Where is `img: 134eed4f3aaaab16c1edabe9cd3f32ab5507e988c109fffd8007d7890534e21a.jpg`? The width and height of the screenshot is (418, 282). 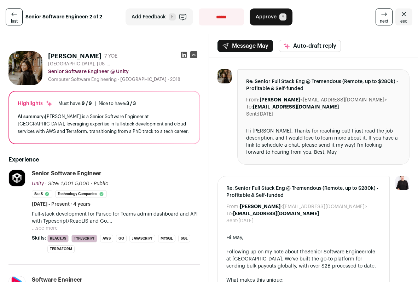 img: 134eed4f3aaaab16c1edabe9cd3f32ab5507e988c109fffd8007d7890534e21a.jpg is located at coordinates (17, 178).